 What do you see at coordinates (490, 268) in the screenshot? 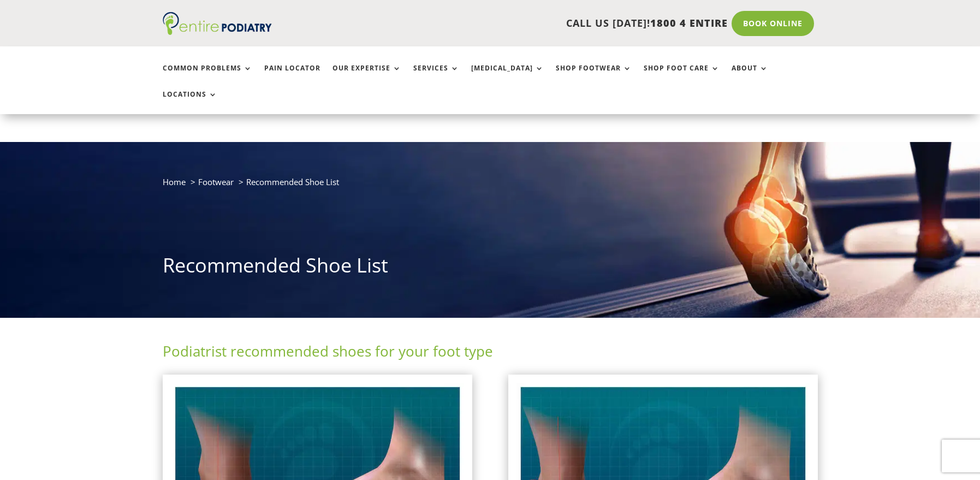
I see `h1: Recommended Shoe List` at bounding box center [490, 268].